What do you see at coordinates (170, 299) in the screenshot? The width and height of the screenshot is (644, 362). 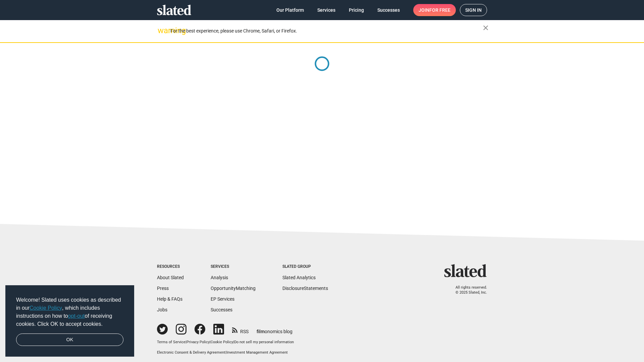 I see `a: Help & FAQs` at bounding box center [170, 299].